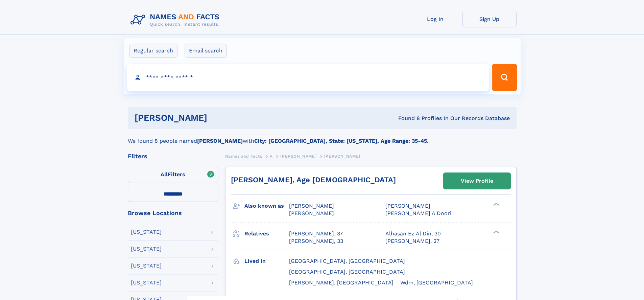 The image size is (644, 300). Describe the element at coordinates (173, 175) in the screenshot. I see `label: Filters` at that location.